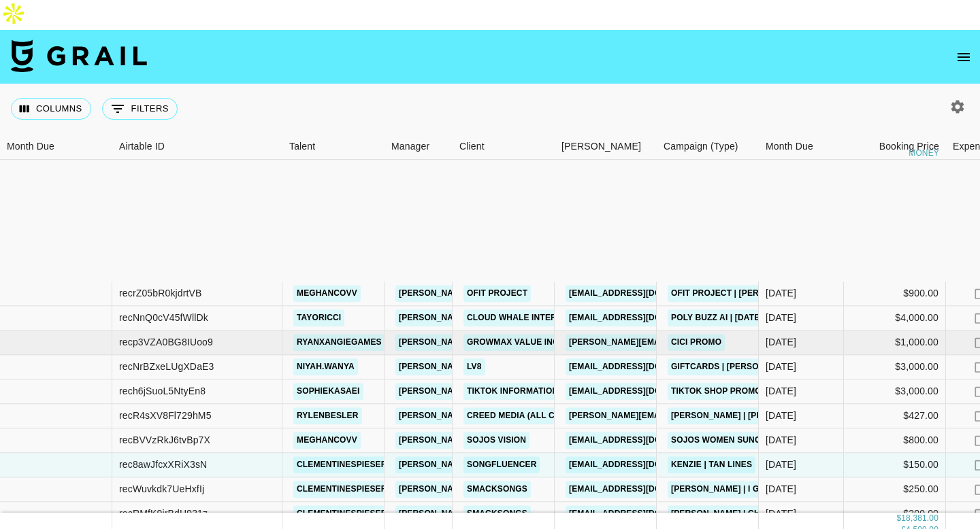 The height and width of the screenshot is (529, 980). Describe the element at coordinates (512, 342) in the screenshot. I see `a: GrowMax Value Inc` at that location.